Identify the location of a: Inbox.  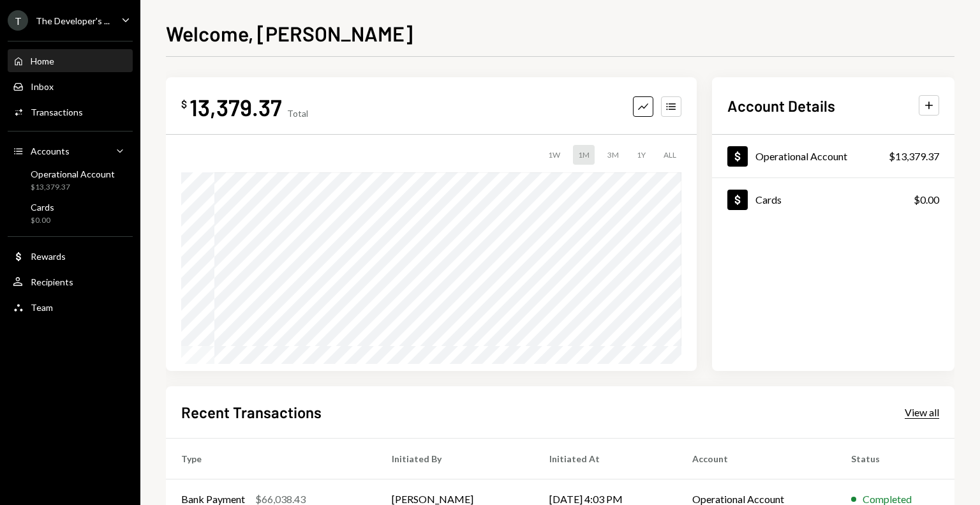
(70, 86).